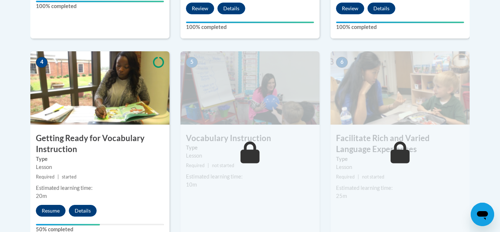  Describe the element at coordinates (400, 144) in the screenshot. I see `h3: Facilitate Rich and Varied Language Experiences` at that location.